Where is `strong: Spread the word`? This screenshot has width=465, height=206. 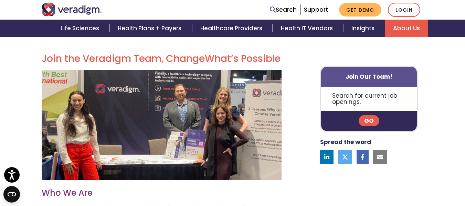
strong: Spread the word is located at coordinates (345, 142).